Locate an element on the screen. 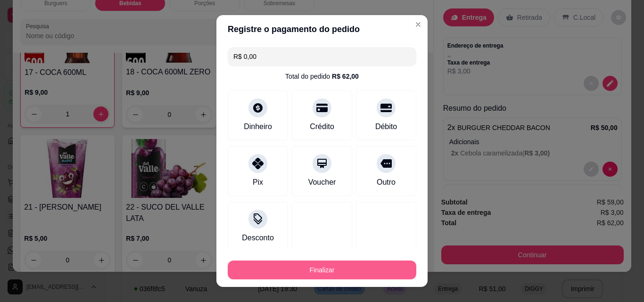 The width and height of the screenshot is (644, 302). div: Outro is located at coordinates (386, 182).